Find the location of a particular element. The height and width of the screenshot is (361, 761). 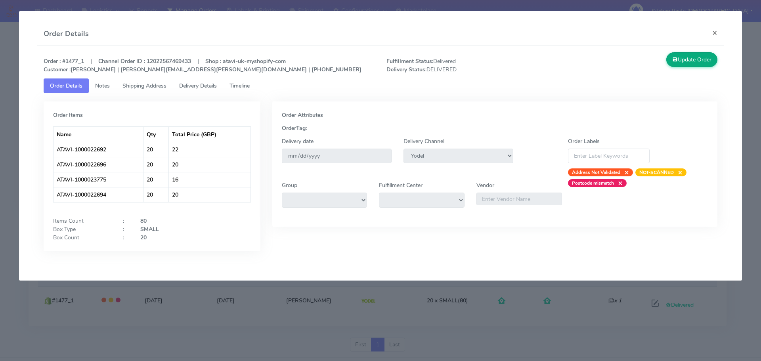

strong: Address Not Validated is located at coordinates (596, 172).